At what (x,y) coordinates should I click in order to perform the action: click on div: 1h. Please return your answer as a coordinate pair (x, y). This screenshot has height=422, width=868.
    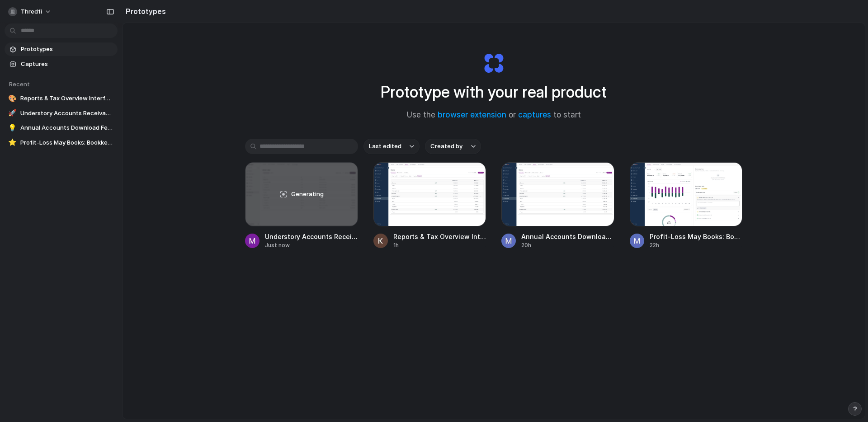
    Looking at the image, I should click on (440, 245).